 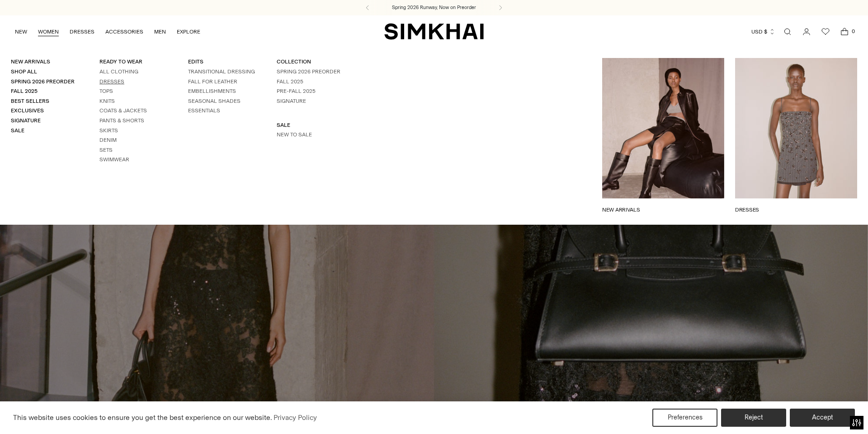 I want to click on a: Open cart modal, so click(x=845, y=31).